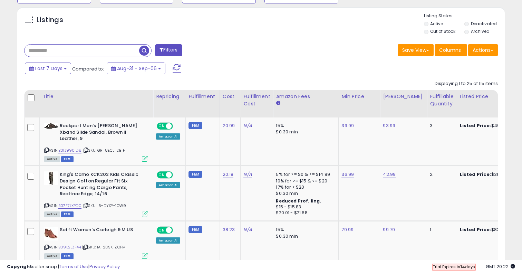 This screenshot has height=274, width=522. Describe the element at coordinates (70, 247) in the screenshot. I see `a: B09L2LZF44` at that location.